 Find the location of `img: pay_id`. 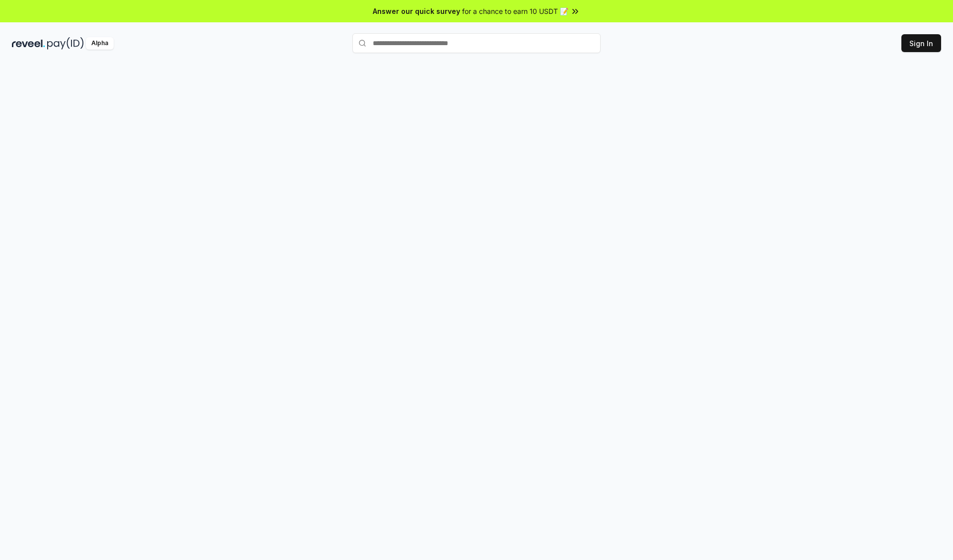

img: pay_id is located at coordinates (66, 43).